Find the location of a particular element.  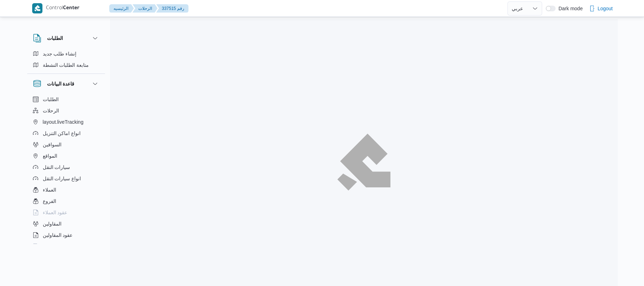

button: انواع اماكن التنزيل is located at coordinates (66, 134).